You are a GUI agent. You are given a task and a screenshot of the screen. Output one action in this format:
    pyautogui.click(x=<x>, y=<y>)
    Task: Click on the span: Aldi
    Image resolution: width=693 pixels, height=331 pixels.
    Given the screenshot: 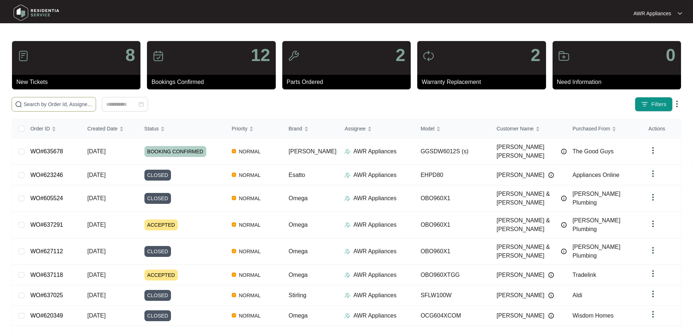 What is the action you would take?
    pyautogui.click(x=577, y=295)
    